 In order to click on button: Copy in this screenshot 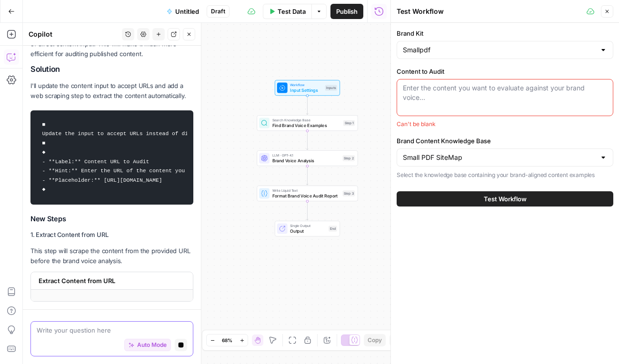, I will do `click(375, 340)`.